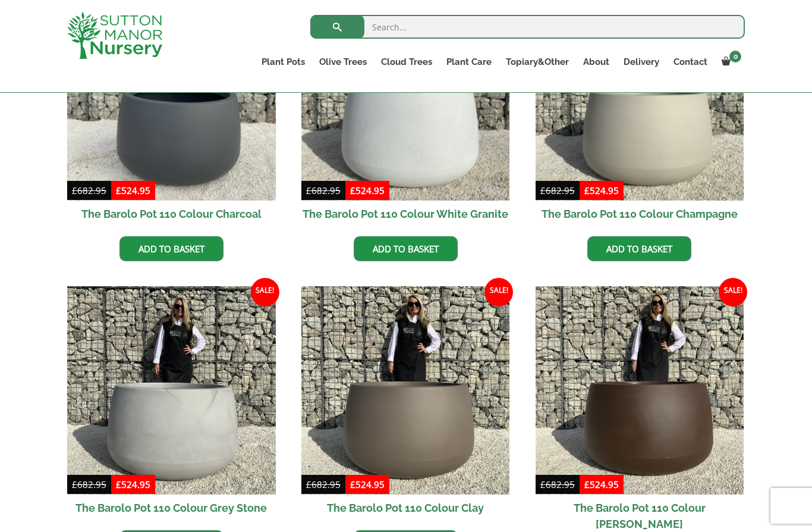 The width and height of the screenshot is (812, 532). What do you see at coordinates (640, 213) in the screenshot?
I see `h2: The Barolo Pot 110 Colour Champagne` at bounding box center [640, 213].